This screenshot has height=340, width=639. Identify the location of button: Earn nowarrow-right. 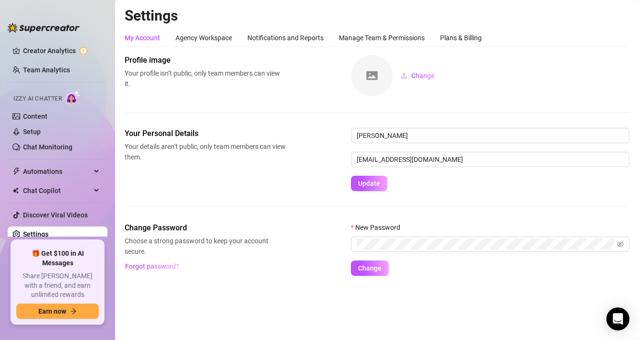
(57, 311).